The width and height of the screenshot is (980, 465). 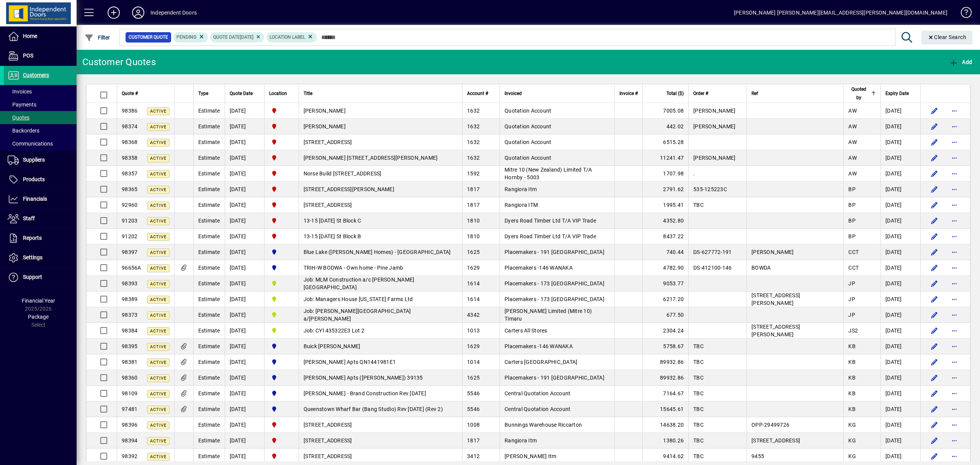 What do you see at coordinates (129, 173) in the screenshot?
I see `span: 98357` at bounding box center [129, 173].